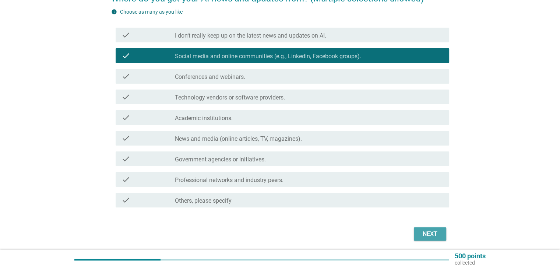  What do you see at coordinates (238, 139) in the screenshot?
I see `label: News and media (online articles, TV, magazines).` at bounding box center [238, 139].